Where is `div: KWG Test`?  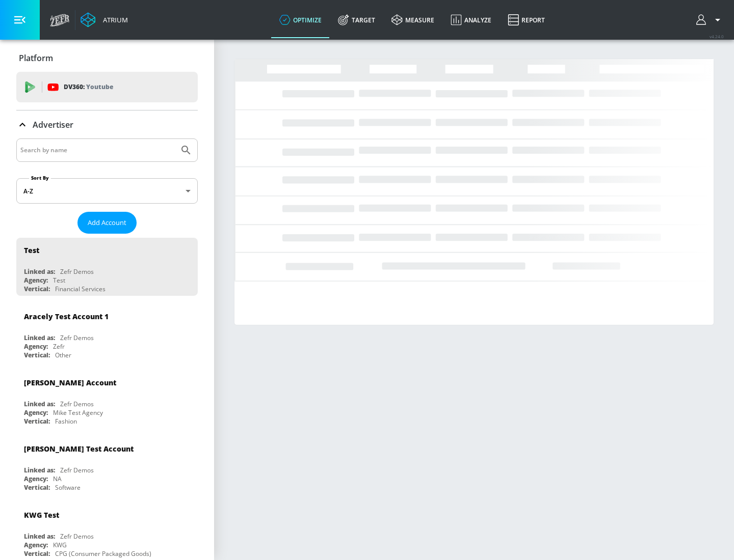
div: KWG Test is located at coordinates (41, 515).